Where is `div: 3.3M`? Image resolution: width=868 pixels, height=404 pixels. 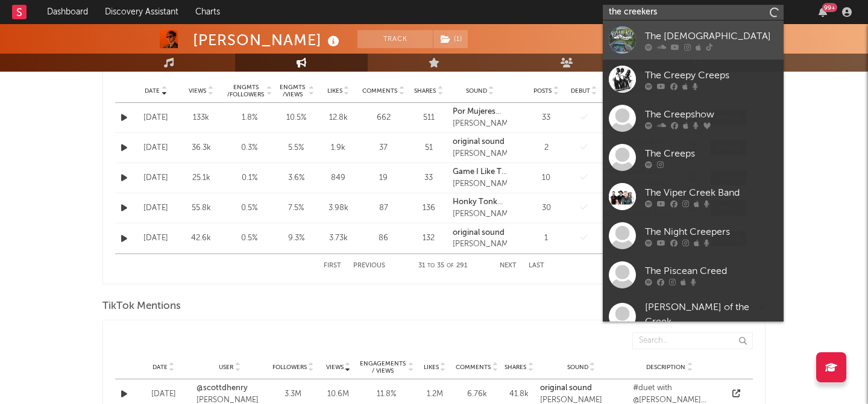 div: 3.3M is located at coordinates (293, 395).